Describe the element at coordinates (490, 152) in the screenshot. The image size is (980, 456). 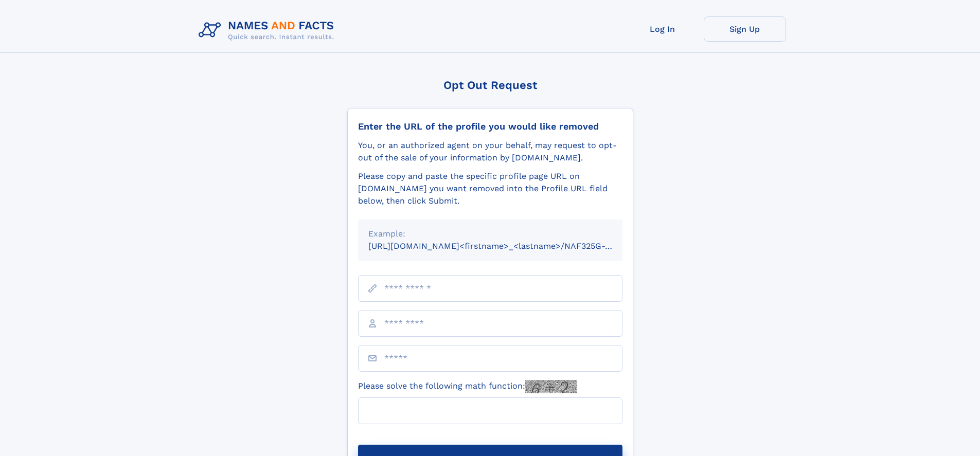
I see `div: You, or an authorized agent on your behalf, may request to opt-out of the sale of your informatio...` at that location.